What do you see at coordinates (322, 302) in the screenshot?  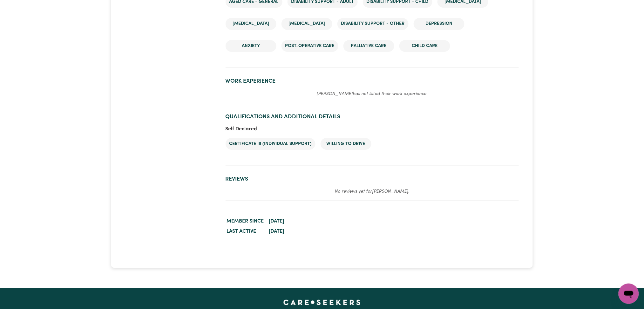 I see `a: Careseekers home page` at bounding box center [322, 302].